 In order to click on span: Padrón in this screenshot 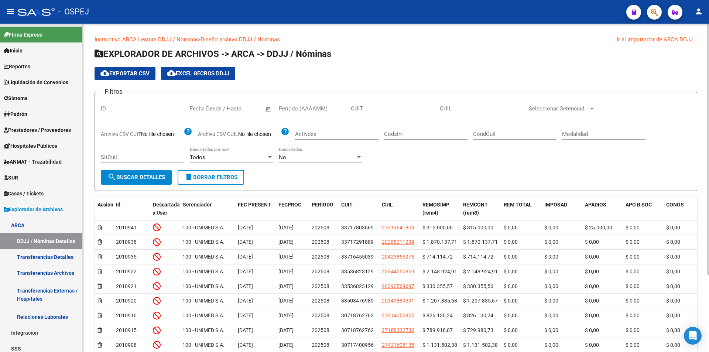, I will do `click(16, 114)`.